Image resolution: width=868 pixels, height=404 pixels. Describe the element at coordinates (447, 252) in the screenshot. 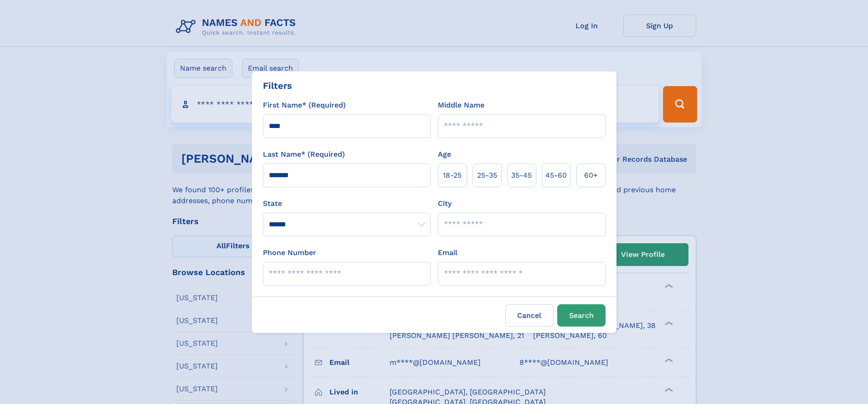

I see `label: Email` at that location.